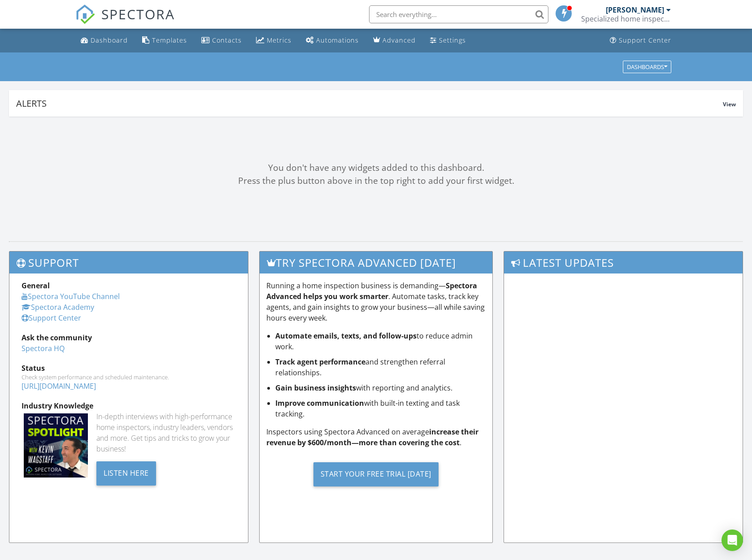 The width and height of the screenshot is (752, 560). What do you see at coordinates (165, 41) in the screenshot?
I see `a: Templates` at bounding box center [165, 41].